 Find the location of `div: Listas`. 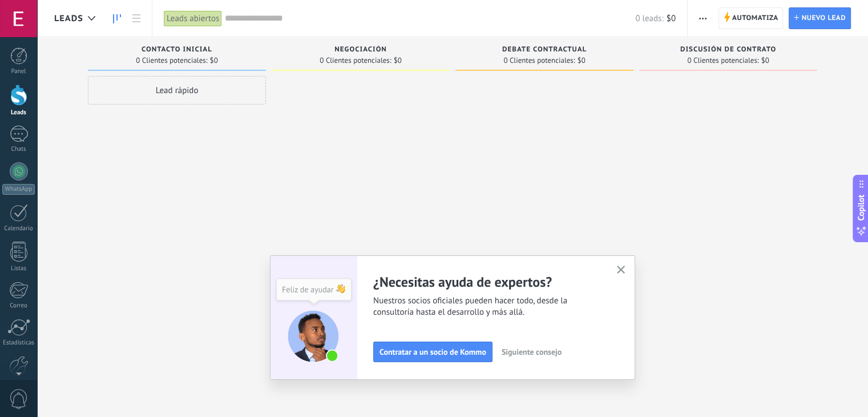

div: Listas is located at coordinates (18, 268).